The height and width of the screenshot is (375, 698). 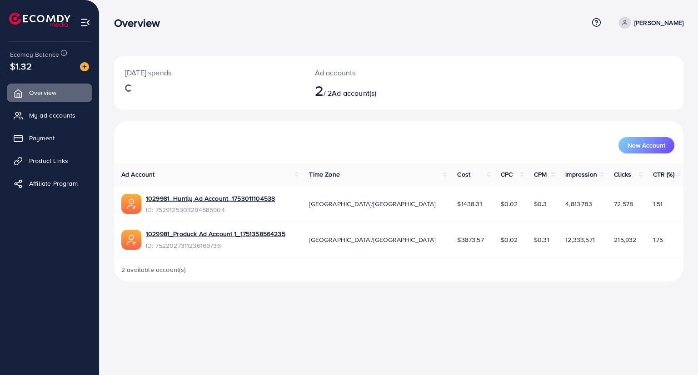 What do you see at coordinates (140, 23) in the screenshot?
I see `h3: Overview` at bounding box center [140, 23].